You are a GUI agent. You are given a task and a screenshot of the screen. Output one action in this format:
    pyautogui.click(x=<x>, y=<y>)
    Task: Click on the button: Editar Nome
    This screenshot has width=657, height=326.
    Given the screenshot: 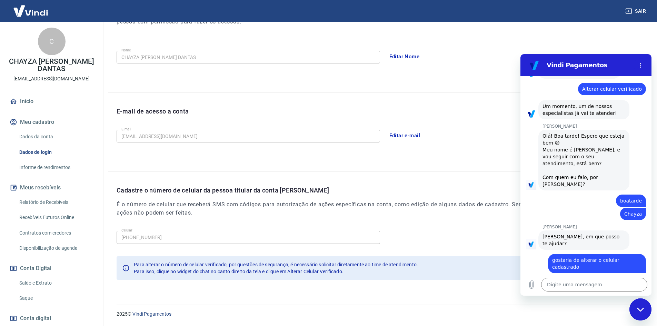 What is the action you would take?
    pyautogui.click(x=404, y=57)
    